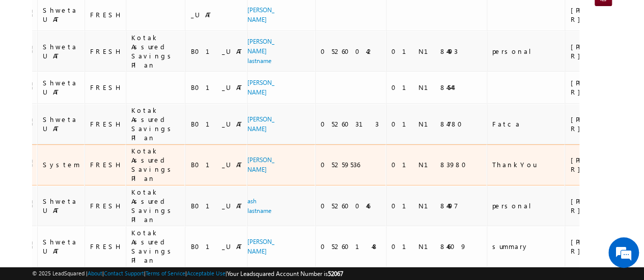  Describe the element at coordinates (351, 247) in the screenshot. I see `div: 05260148` at that location.